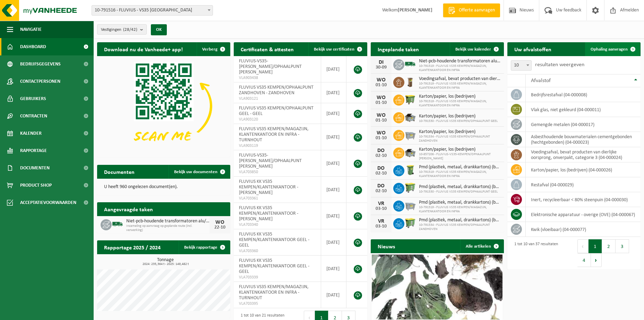 This screenshot has width=644, height=320. What do you see at coordinates (410, 135) in the screenshot?
I see `img: WB-2500-GAL-GY-01` at bounding box center [410, 135].